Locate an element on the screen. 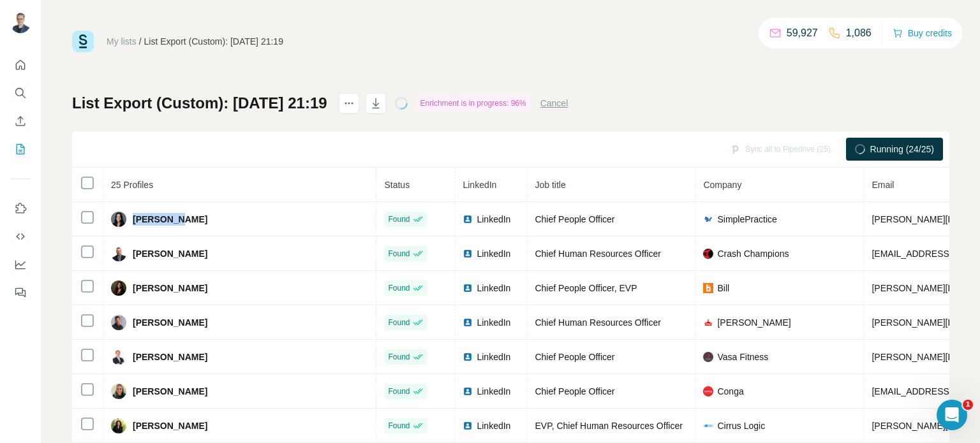 This screenshot has width=980, height=443. button: Cancel is located at coordinates (554, 104).